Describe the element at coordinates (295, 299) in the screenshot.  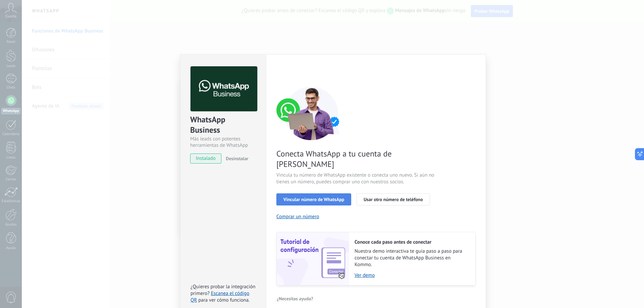
I see `span: ¿Necesitas ayuda?` at that location.